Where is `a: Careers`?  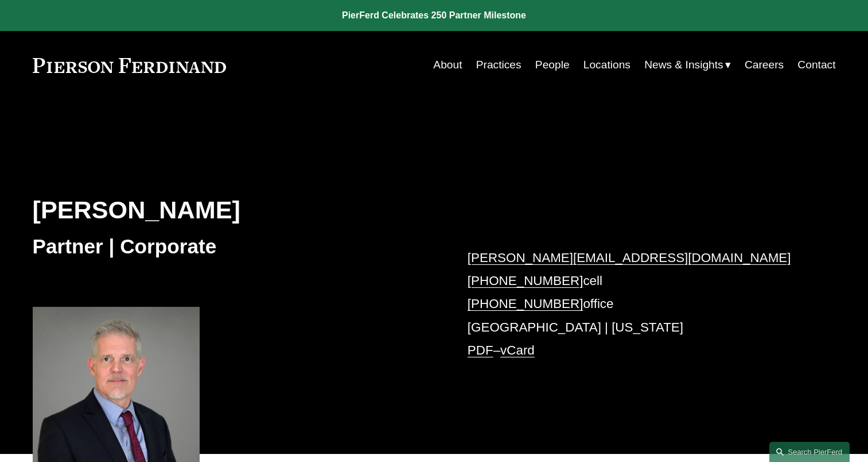 a: Careers is located at coordinates (764, 65).